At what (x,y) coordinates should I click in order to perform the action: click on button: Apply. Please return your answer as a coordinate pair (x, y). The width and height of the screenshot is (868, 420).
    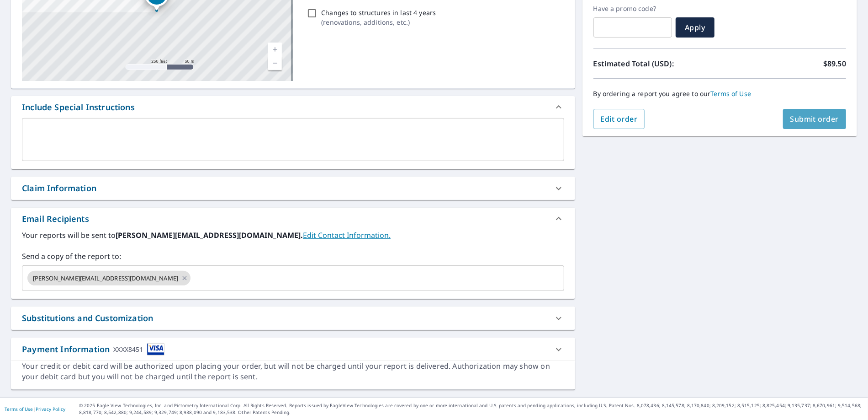
    Looking at the image, I should click on (695, 28).